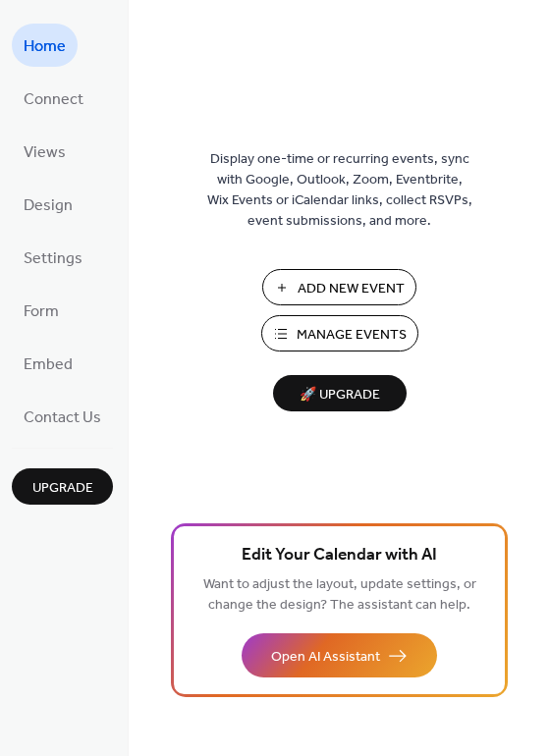 Image resolution: width=550 pixels, height=756 pixels. I want to click on a: Contact Us, so click(61, 417).